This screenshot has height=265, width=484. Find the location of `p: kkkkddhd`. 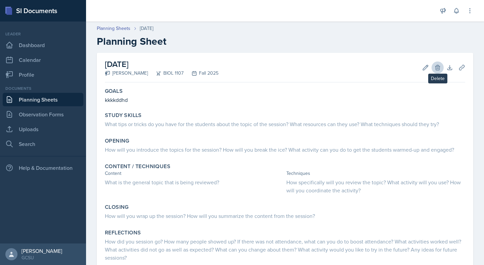

p: kkkkddhd is located at coordinates (285, 100).